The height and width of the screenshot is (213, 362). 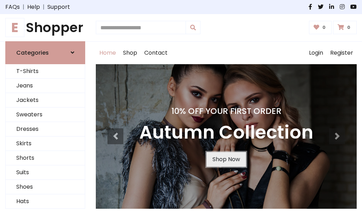 I want to click on a: FAQs, so click(x=12, y=7).